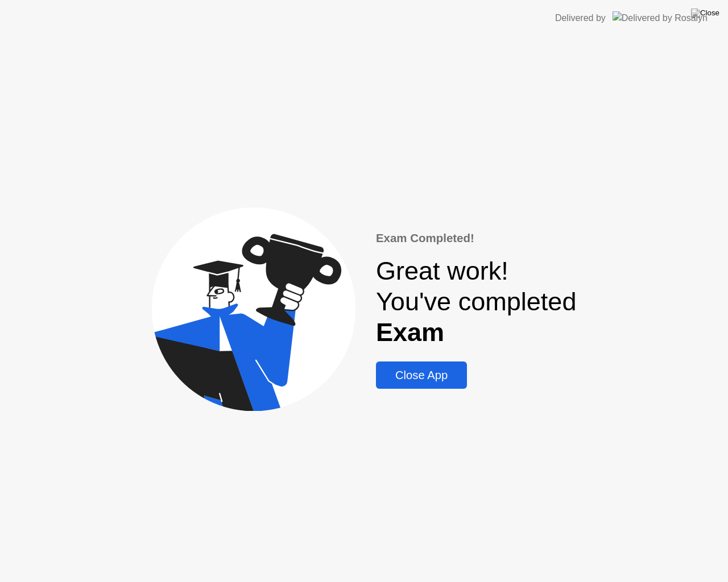  Describe the element at coordinates (705, 13) in the screenshot. I see `img: Close` at that location.